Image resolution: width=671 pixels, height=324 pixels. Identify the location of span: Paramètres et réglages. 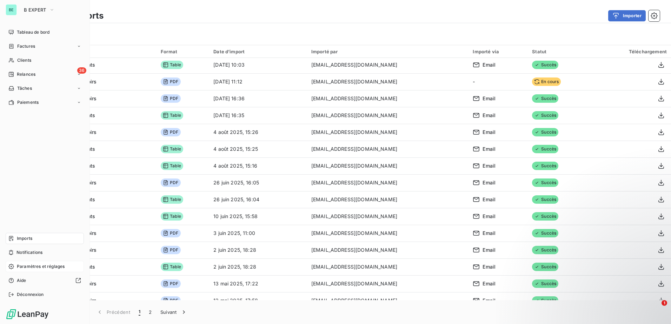
(41, 267).